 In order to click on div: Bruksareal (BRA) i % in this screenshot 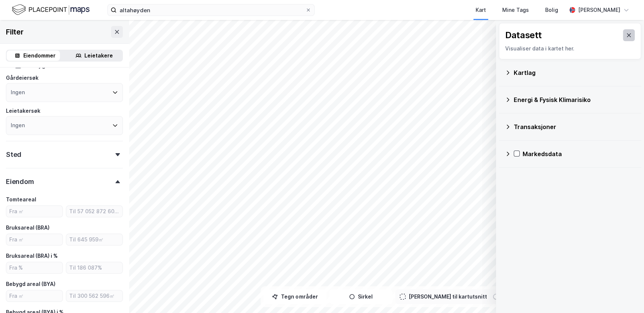, I will do `click(32, 256)`.